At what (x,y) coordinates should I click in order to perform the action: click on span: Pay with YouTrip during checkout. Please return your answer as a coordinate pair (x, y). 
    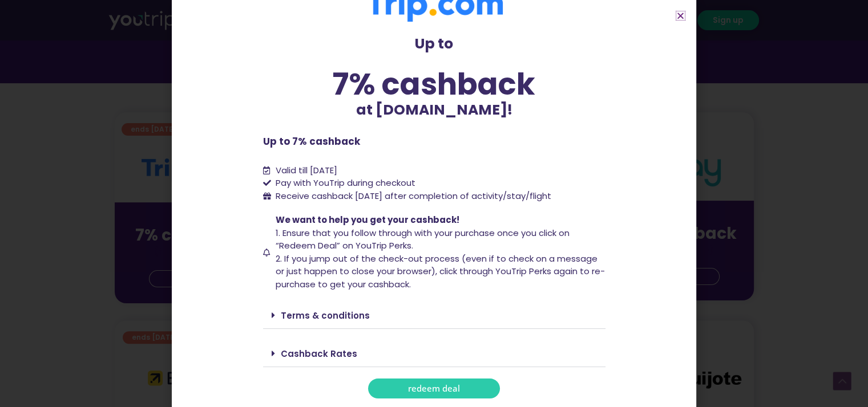
    Looking at the image, I should click on (344, 183).